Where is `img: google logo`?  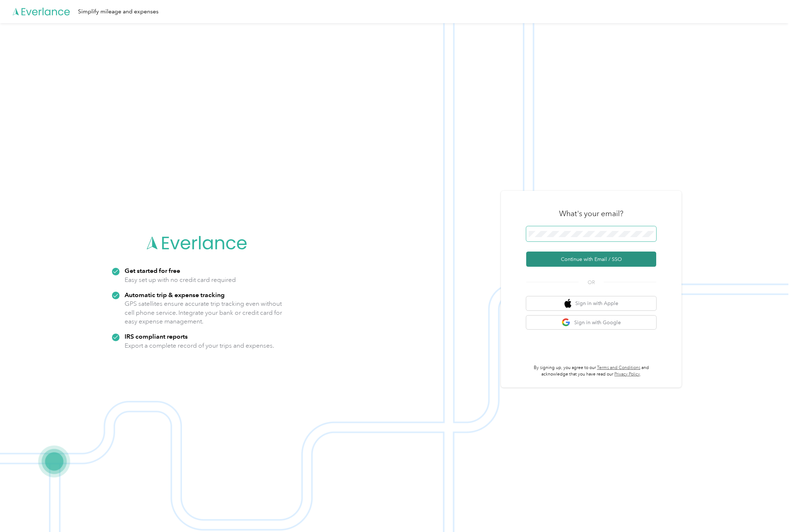
img: google logo is located at coordinates (566, 322).